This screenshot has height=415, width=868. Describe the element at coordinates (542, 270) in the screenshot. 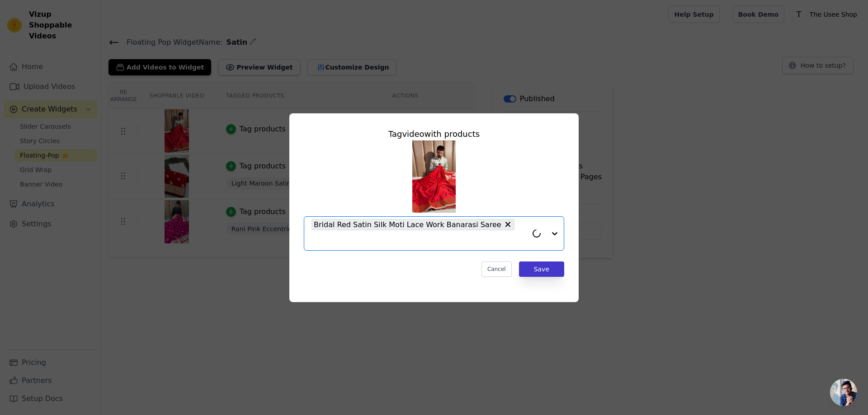

I see `button: Save` at that location.